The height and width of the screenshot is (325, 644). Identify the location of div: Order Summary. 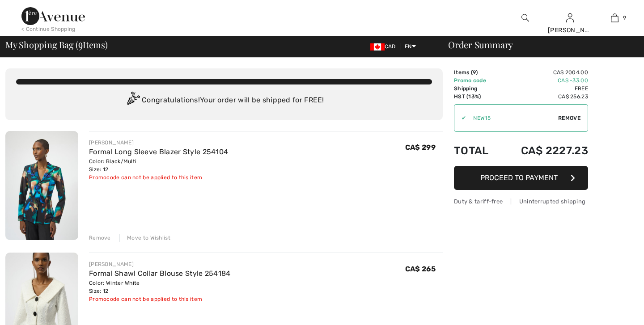
(538, 45).